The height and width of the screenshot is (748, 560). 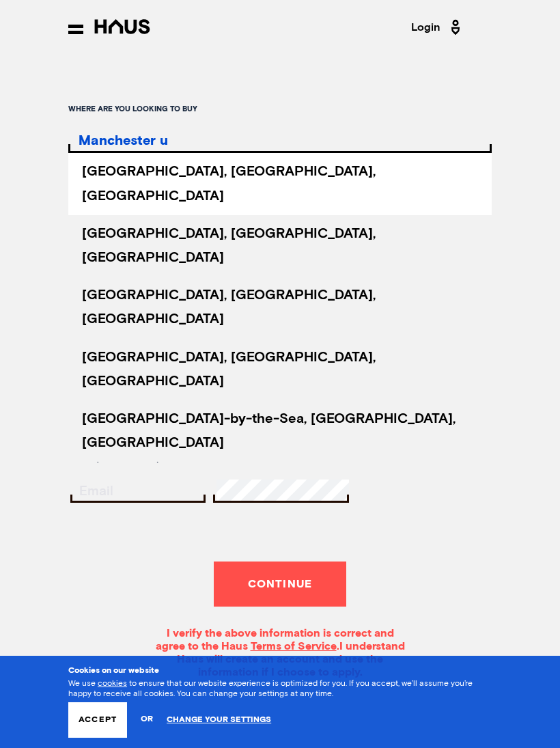 I want to click on button: Accept, so click(x=98, y=720).